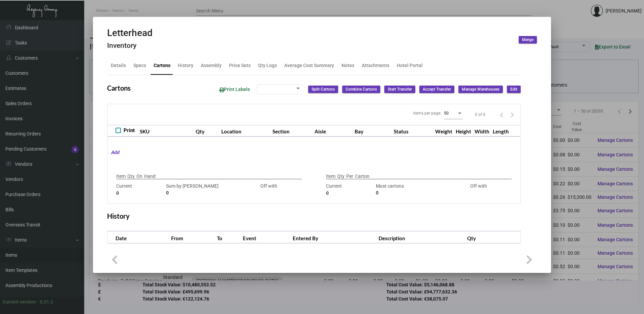 The width and height of the screenshot is (644, 314). Describe the element at coordinates (412, 131) in the screenshot. I see `th: Status` at that location.